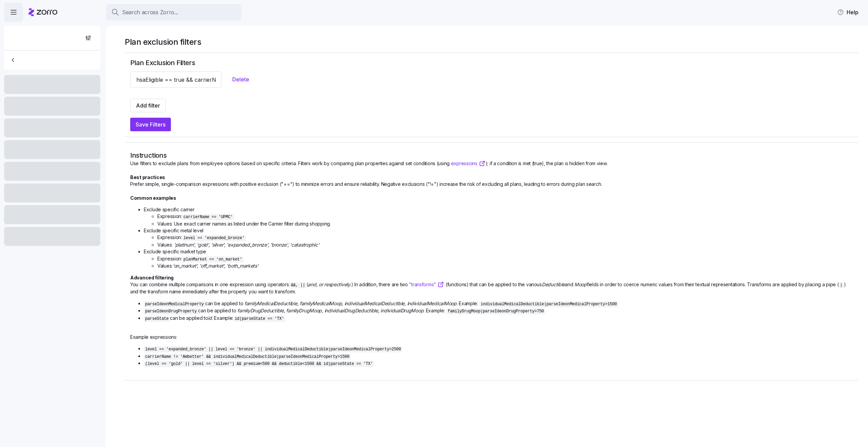 The image size is (868, 447). What do you see at coordinates (156, 319) in the screenshot?
I see `code: parseState` at bounding box center [156, 319].